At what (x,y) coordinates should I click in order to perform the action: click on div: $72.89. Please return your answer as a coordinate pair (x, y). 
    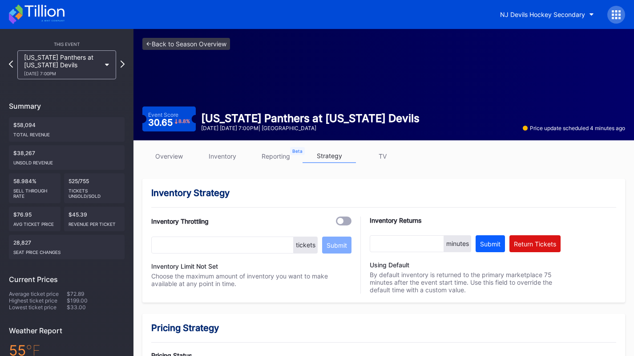
    Looking at the image, I should click on (96, 293).